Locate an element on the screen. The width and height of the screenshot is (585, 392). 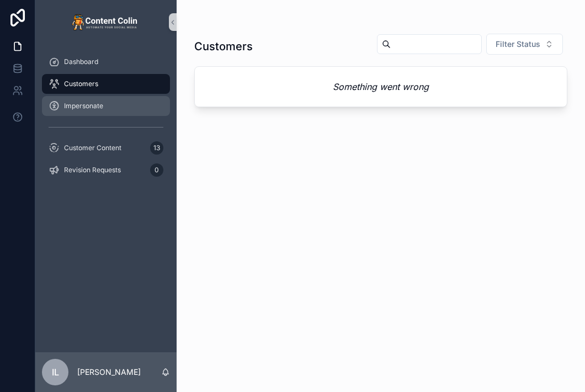
em: Something went wrong is located at coordinates (381, 87).